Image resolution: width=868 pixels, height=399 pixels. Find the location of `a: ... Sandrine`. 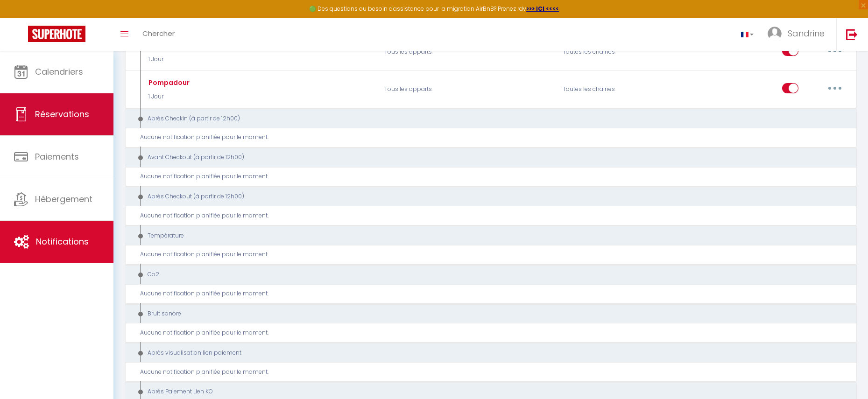

a: ... Sandrine is located at coordinates (798, 34).